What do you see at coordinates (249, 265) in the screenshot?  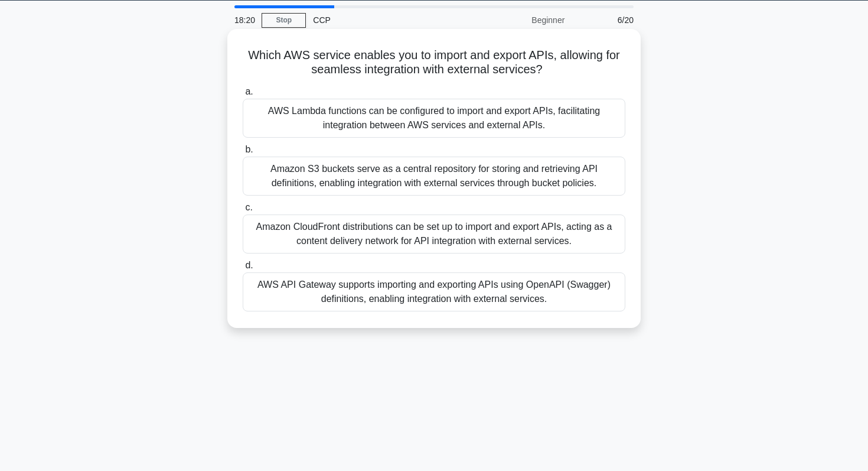 I see `span: d.` at bounding box center [249, 265].